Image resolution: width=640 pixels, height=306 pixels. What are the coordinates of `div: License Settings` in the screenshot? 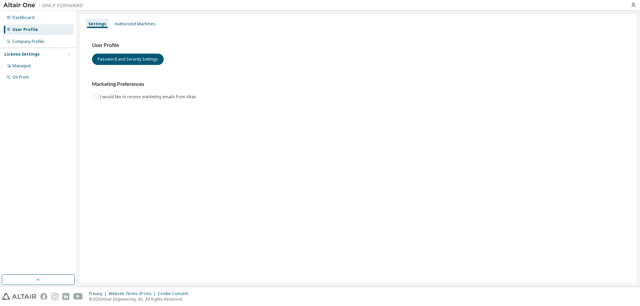 It's located at (22, 54).